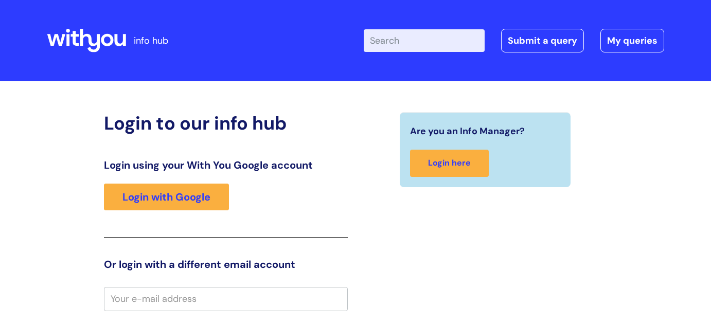  What do you see at coordinates (151, 41) in the screenshot?
I see `p: info hub` at bounding box center [151, 41].